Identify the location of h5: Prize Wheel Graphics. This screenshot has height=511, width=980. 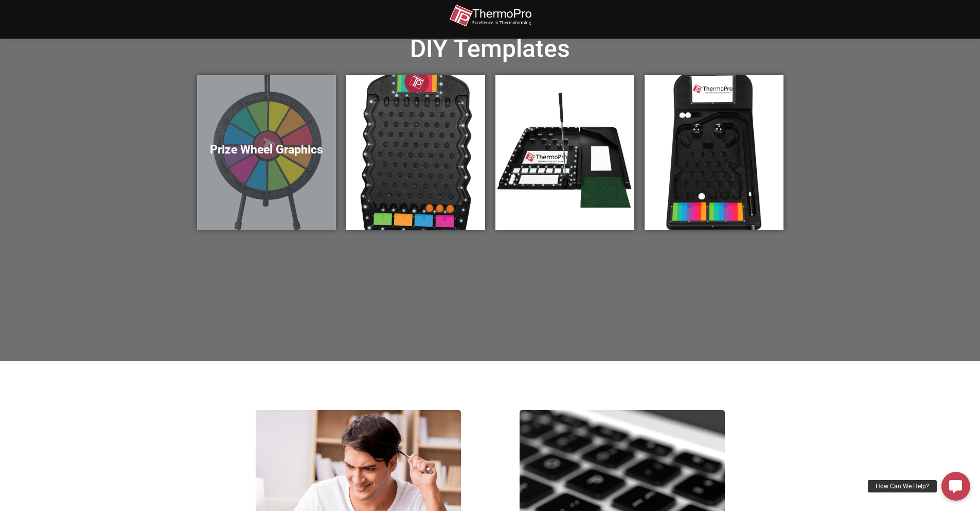
(266, 150).